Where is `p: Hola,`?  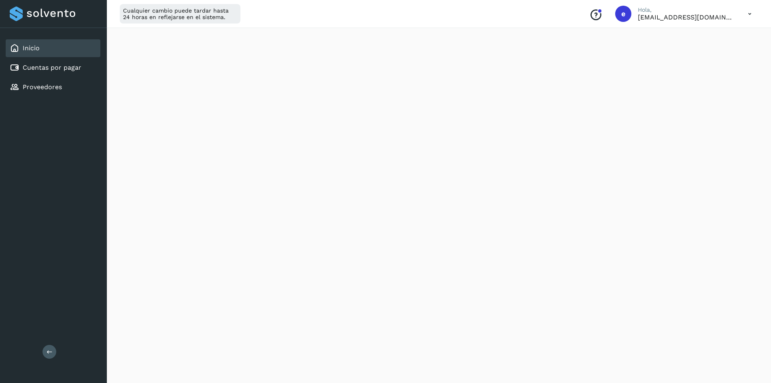 p: Hola, is located at coordinates (687, 10).